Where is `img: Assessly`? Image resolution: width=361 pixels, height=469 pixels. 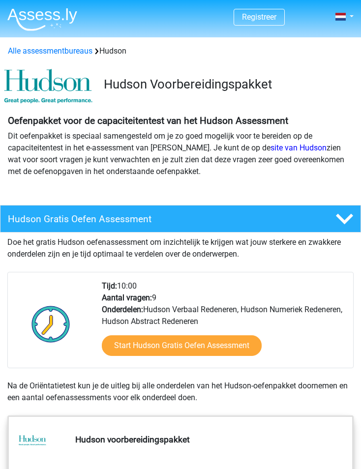 img: Assessly is located at coordinates (42, 19).